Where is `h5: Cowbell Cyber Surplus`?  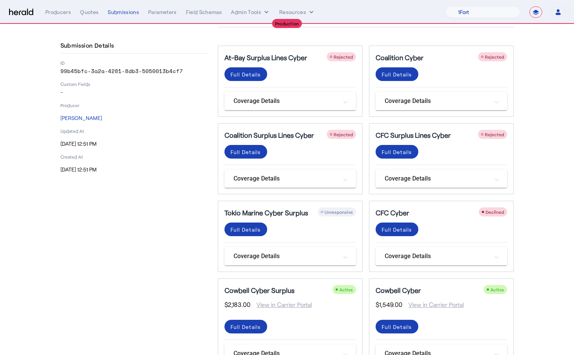 h5: Cowbell Cyber Surplus is located at coordinates (259, 290).